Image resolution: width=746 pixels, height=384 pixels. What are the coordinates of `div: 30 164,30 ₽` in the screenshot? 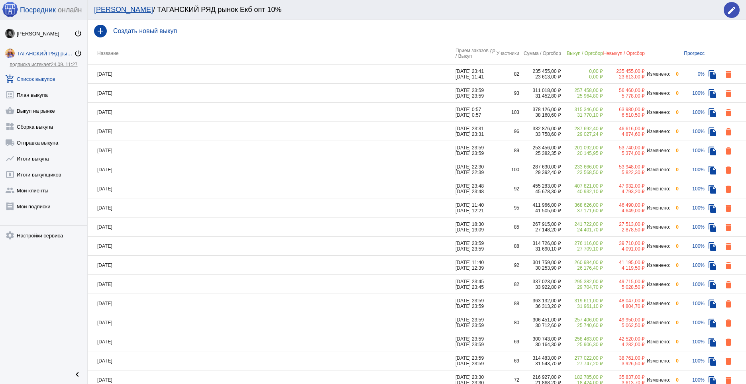 It's located at (540, 345).